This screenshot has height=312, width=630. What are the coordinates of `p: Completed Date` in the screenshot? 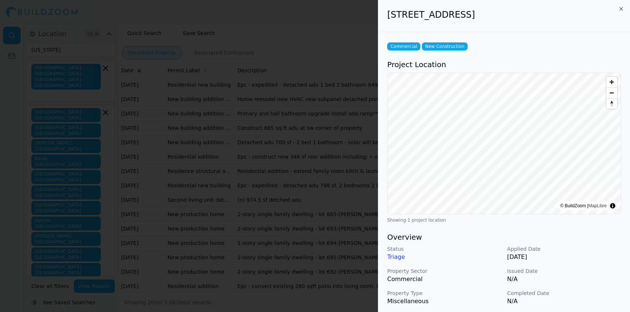 It's located at (564, 294).